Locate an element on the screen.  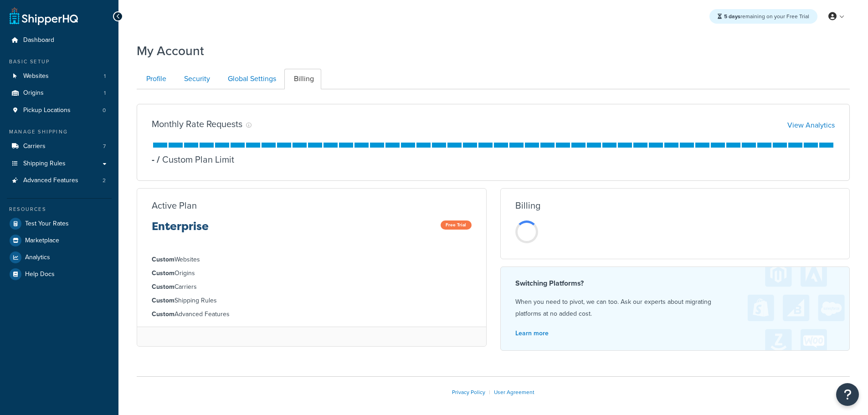
li: Pickup Locations is located at coordinates (60, 110).